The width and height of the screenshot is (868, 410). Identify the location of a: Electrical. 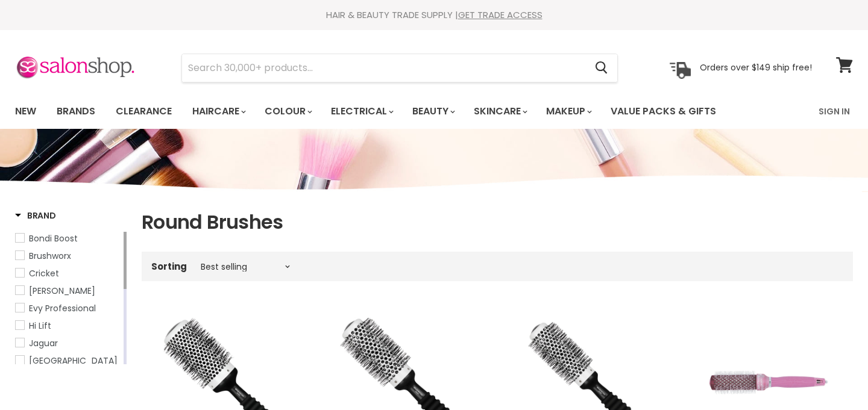
(361, 111).